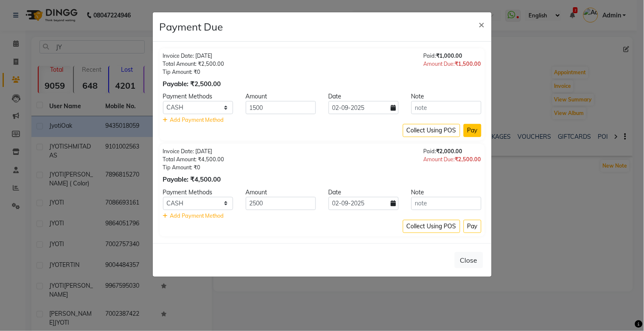  I want to click on span: ₹2,500.00, so click(468, 159).